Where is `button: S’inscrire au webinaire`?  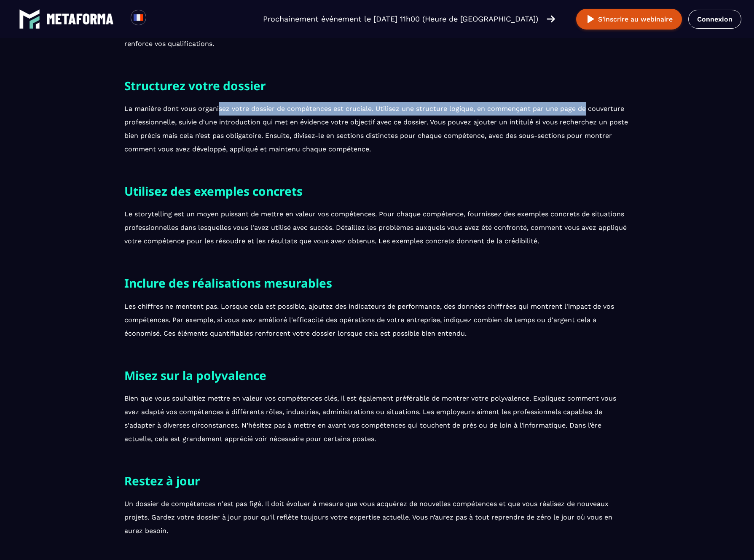 button: S’inscrire au webinaire is located at coordinates (629, 19).